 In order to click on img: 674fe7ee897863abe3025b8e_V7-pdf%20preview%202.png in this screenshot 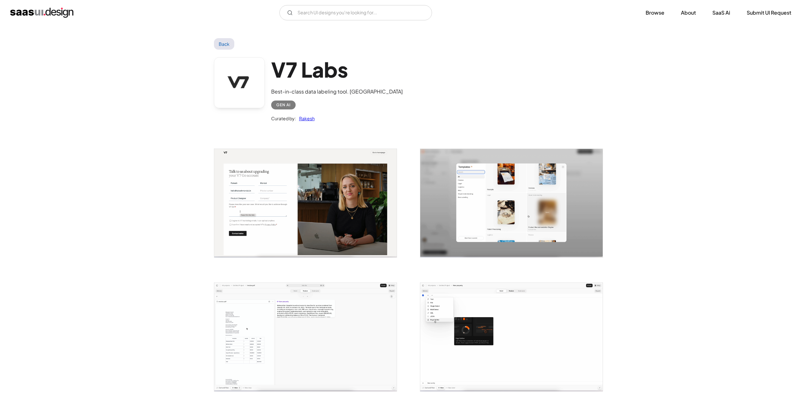, I will do `click(306, 337)`.